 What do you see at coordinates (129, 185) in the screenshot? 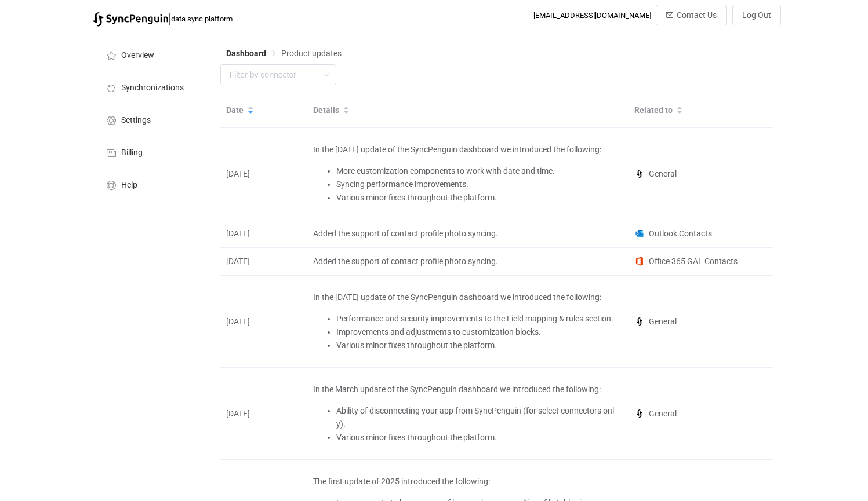
I see `span: Help` at bounding box center [129, 185].